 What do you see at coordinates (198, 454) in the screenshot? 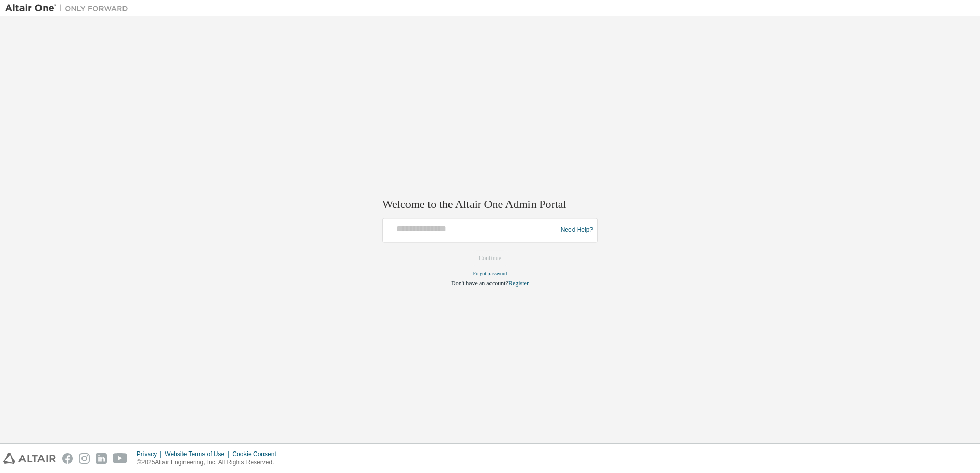
I see `div: Website Terms of Use` at bounding box center [198, 454].